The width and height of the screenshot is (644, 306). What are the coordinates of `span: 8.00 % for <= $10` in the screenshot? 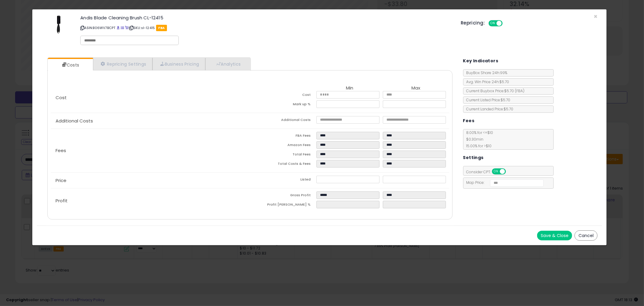 It's located at (478, 139).